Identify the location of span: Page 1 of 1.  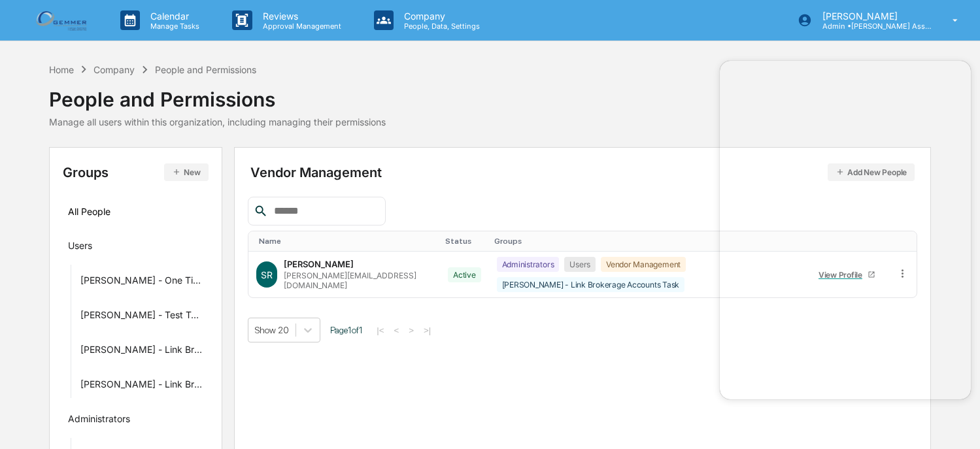
(346, 331).